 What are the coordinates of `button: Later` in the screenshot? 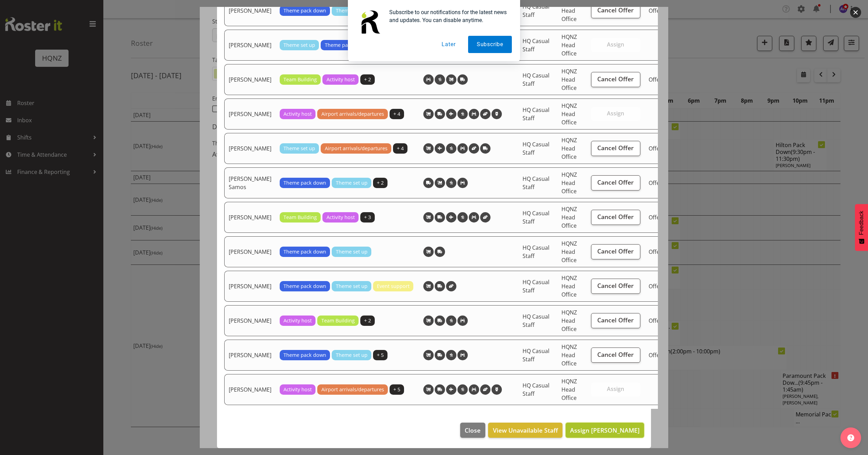 It's located at (448, 44).